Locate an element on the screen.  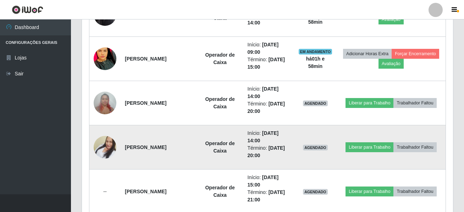
img: 1751683294732.jpeg is located at coordinates (105, 59).